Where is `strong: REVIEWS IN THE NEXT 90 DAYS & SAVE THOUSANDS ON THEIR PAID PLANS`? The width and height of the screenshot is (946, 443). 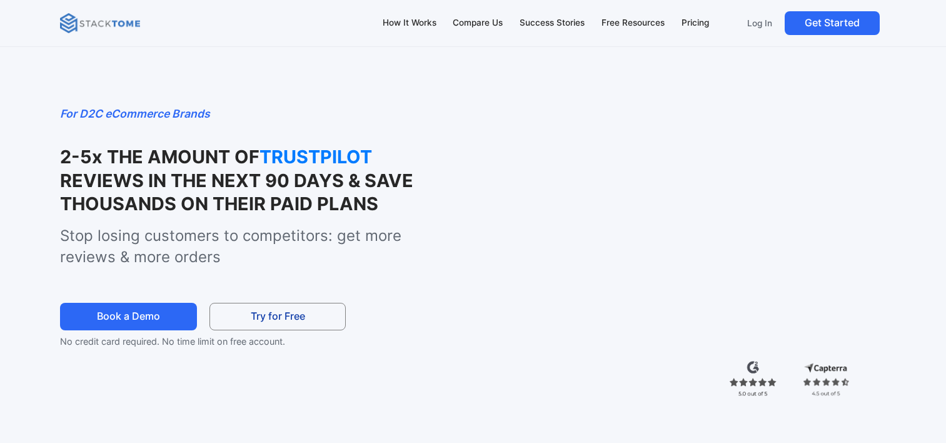
strong: REVIEWS IN THE NEXT 90 DAYS & SAVE THOUSANDS ON THEIR PAID PLANS is located at coordinates (236, 192).